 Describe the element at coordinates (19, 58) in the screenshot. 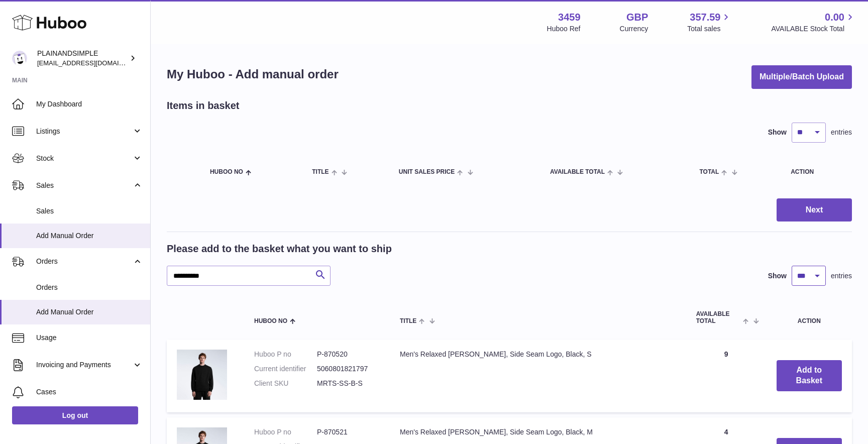

I see `img: duco@plainandsimple.com` at that location.